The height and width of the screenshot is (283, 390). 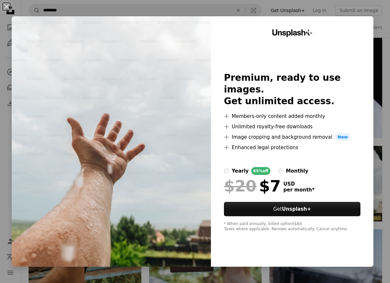 What do you see at coordinates (297, 171) in the screenshot?
I see `div: monthly` at bounding box center [297, 171].